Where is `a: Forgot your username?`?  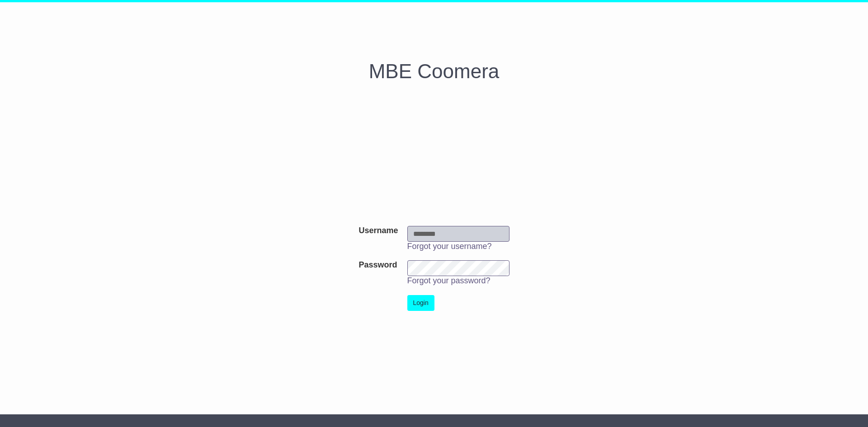 a: Forgot your username? is located at coordinates (450, 246).